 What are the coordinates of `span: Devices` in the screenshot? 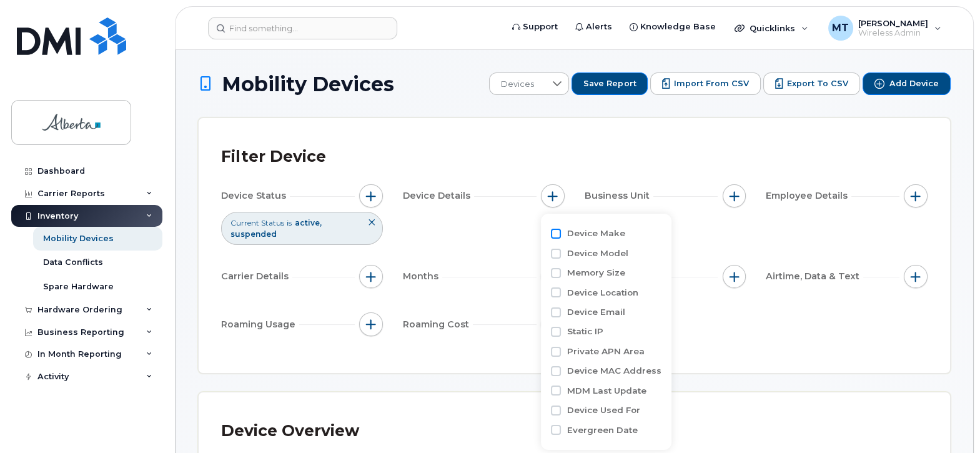 It's located at (517, 84).